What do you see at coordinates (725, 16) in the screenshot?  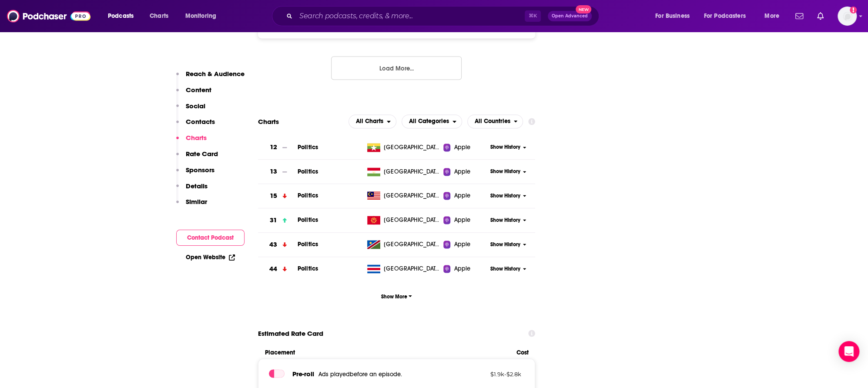 I see `span: For Podcasters` at bounding box center [725, 16].